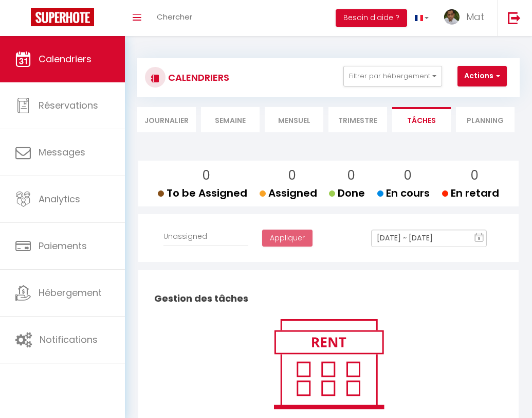  I want to click on input: Select Date Range, so click(429, 238).